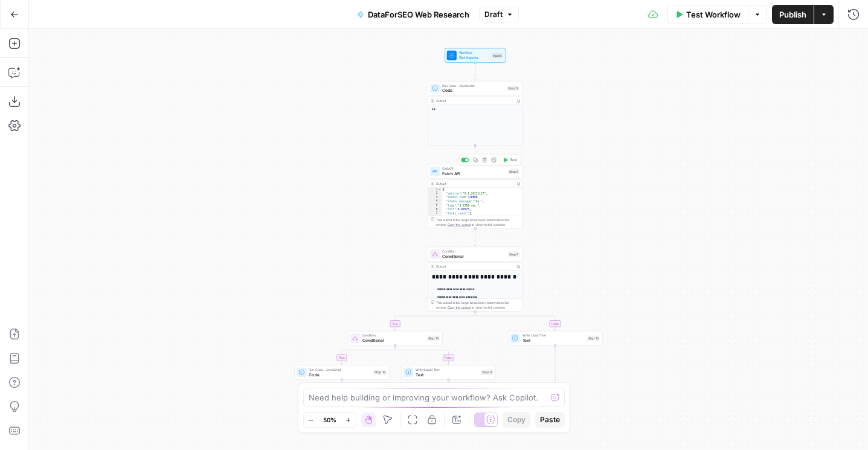 This screenshot has width=868, height=450. I want to click on button: Test, so click(509, 159).